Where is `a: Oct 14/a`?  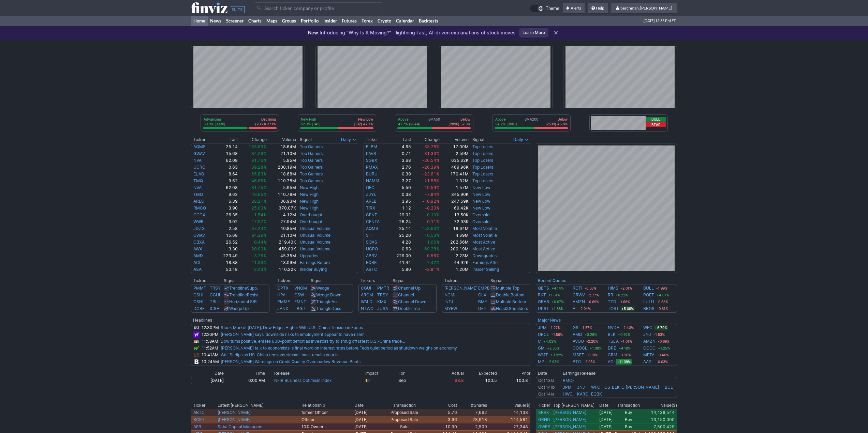
a: Oct 14/a is located at coordinates (546, 394).